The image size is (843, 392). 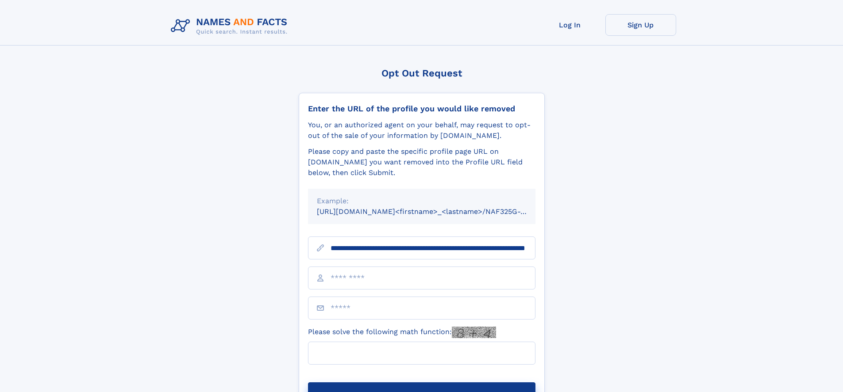 I want to click on div: Enter the URL of the profile you would like removed, so click(x=422, y=109).